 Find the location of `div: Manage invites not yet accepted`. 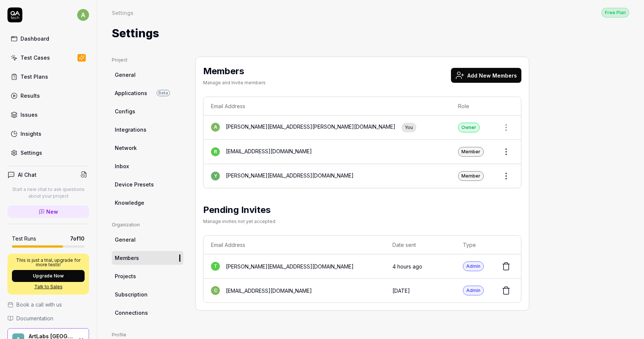

div: Manage invites not yet accepted is located at coordinates (239, 222).